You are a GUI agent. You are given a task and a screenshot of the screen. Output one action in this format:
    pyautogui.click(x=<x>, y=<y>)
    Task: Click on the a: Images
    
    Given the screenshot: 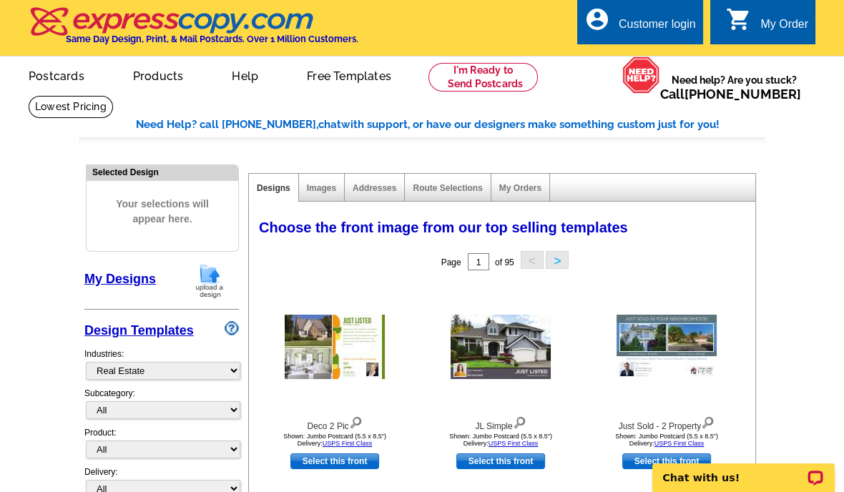 What is the action you would take?
    pyautogui.click(x=321, y=188)
    